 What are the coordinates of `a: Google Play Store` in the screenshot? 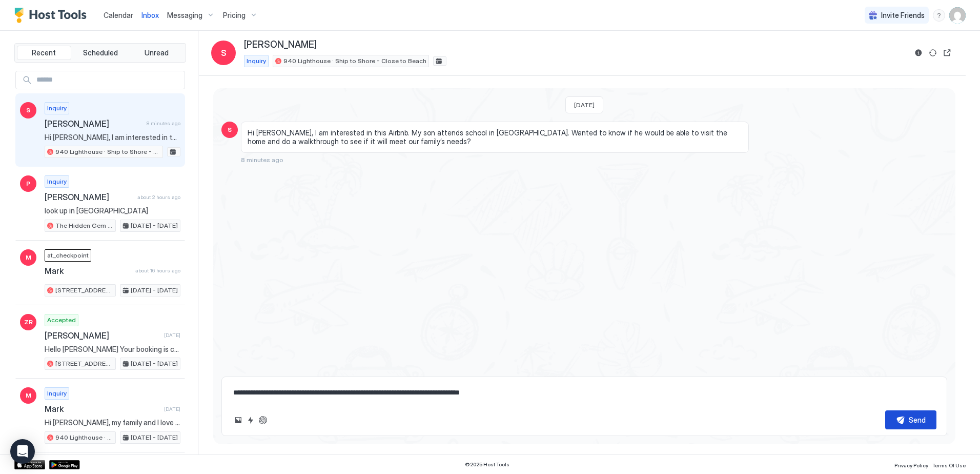 It's located at (65, 465).